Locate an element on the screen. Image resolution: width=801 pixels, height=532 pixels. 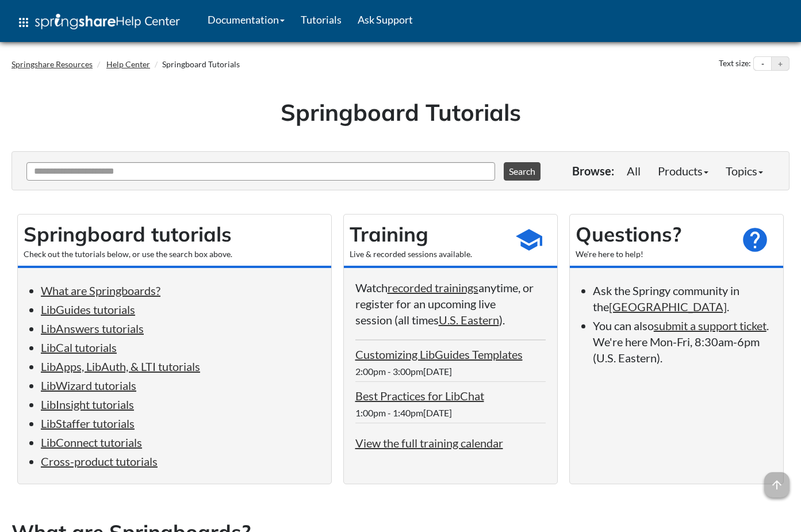
a: submit a support ticket is located at coordinates (710, 326).